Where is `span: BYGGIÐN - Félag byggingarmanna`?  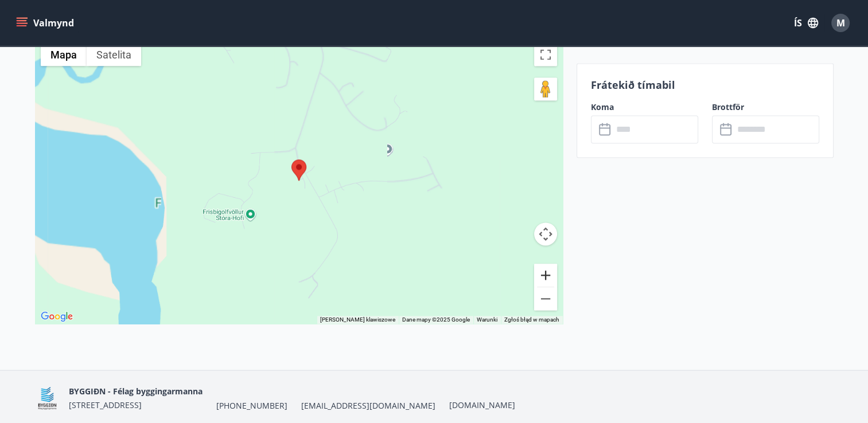 span: BYGGIÐN - Félag byggingarmanna is located at coordinates (136, 391).